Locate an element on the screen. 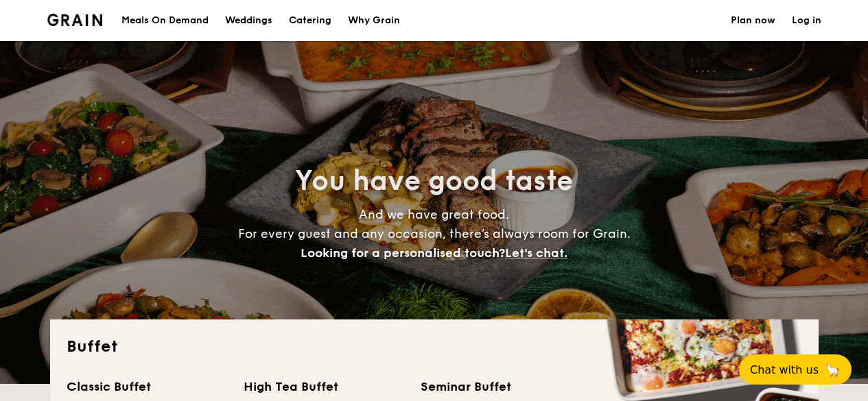  span: You have good taste is located at coordinates (433, 181).